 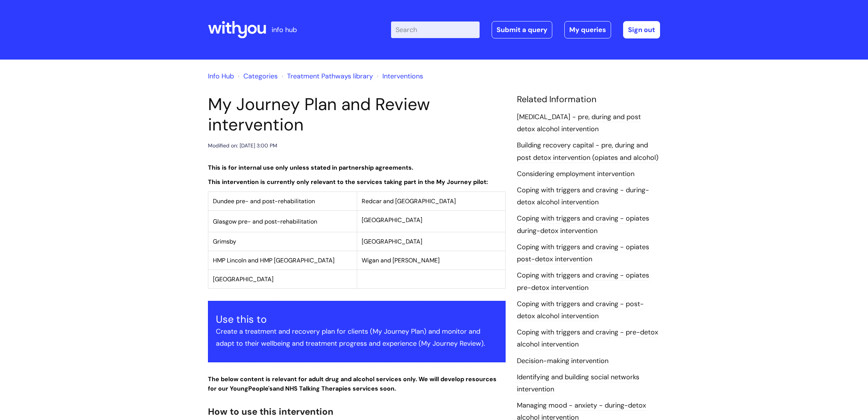 What do you see at coordinates (583, 253) in the screenshot?
I see `a: Coping with triggers and craving - opiates post-detox intervention` at bounding box center [583, 253].